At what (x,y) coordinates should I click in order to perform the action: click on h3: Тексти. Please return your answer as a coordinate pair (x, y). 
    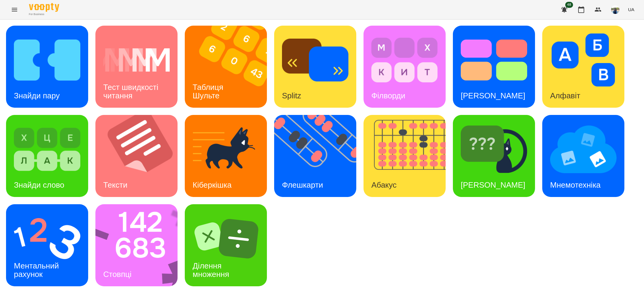
    Looking at the image, I should click on (116, 185).